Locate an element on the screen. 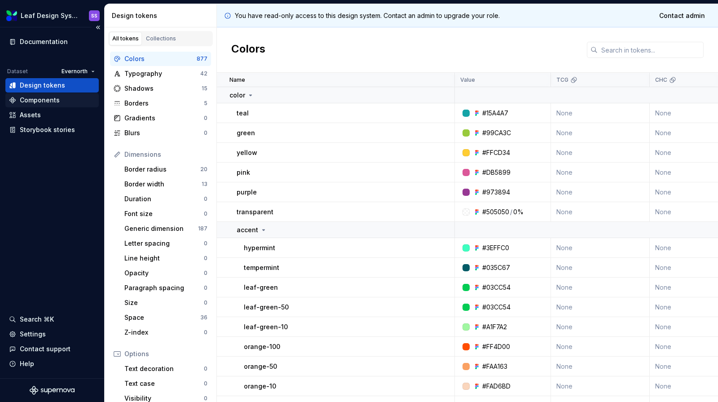 This screenshot has width=718, height=402. div: #DB5899 is located at coordinates (496, 172).